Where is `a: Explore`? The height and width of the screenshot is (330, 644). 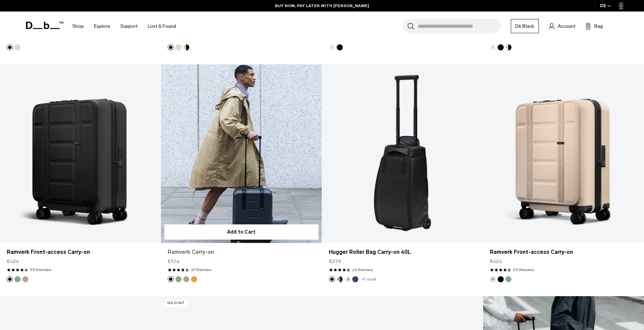 a: Explore is located at coordinates (102, 26).